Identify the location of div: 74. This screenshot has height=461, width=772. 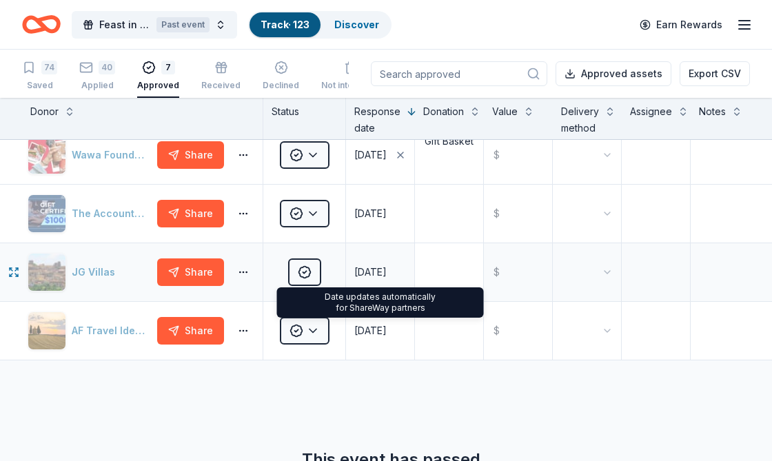
(49, 68).